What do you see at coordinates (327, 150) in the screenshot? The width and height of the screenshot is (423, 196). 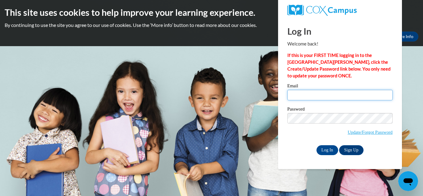 I see `input: Log In` at bounding box center [327, 150].